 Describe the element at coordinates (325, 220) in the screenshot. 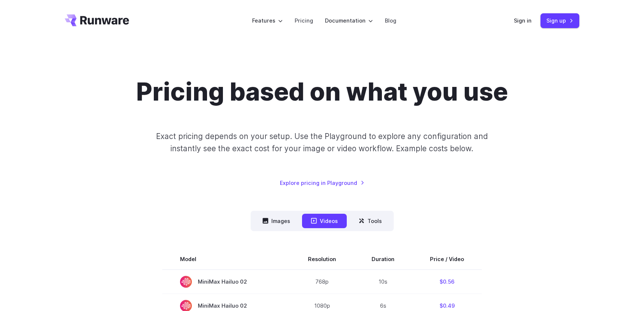

I see `button: Videos` at that location.